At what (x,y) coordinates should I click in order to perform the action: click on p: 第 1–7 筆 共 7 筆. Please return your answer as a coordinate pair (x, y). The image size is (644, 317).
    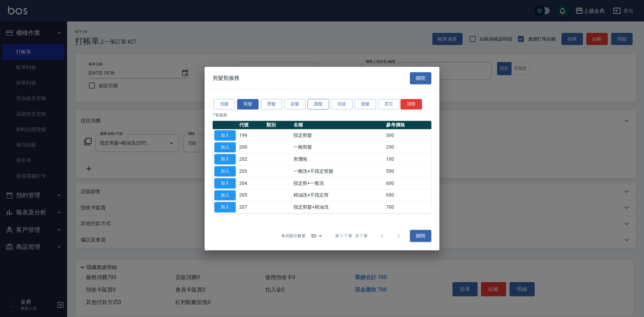
    Looking at the image, I should click on (351, 236).